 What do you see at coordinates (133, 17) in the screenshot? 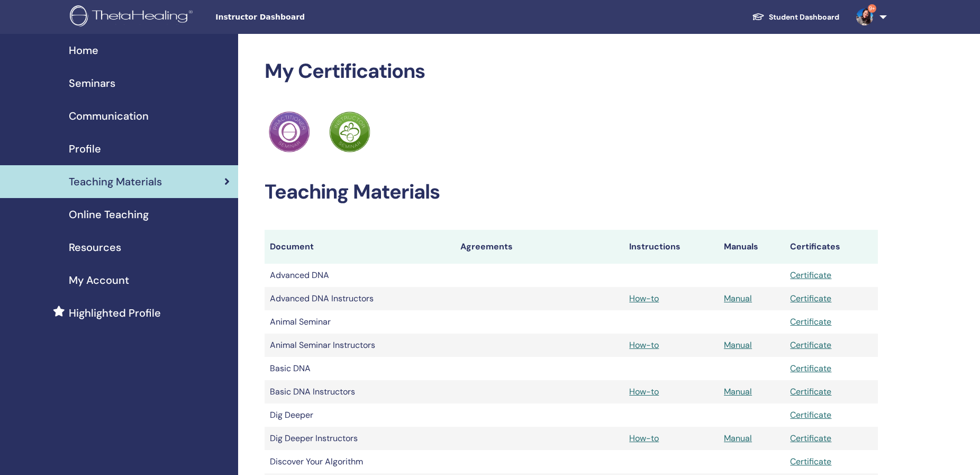
I see `img: logo.png` at bounding box center [133, 17].